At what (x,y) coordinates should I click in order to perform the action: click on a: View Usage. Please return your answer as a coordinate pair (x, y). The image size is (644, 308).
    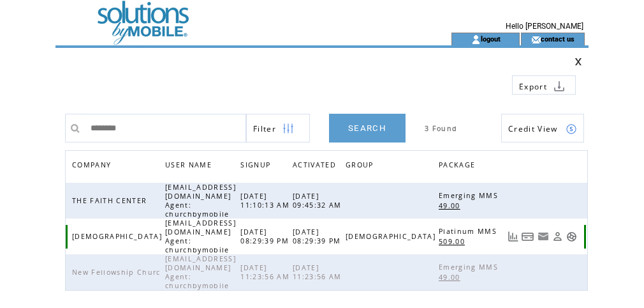
    Looking at the image, I should click on (513, 236).